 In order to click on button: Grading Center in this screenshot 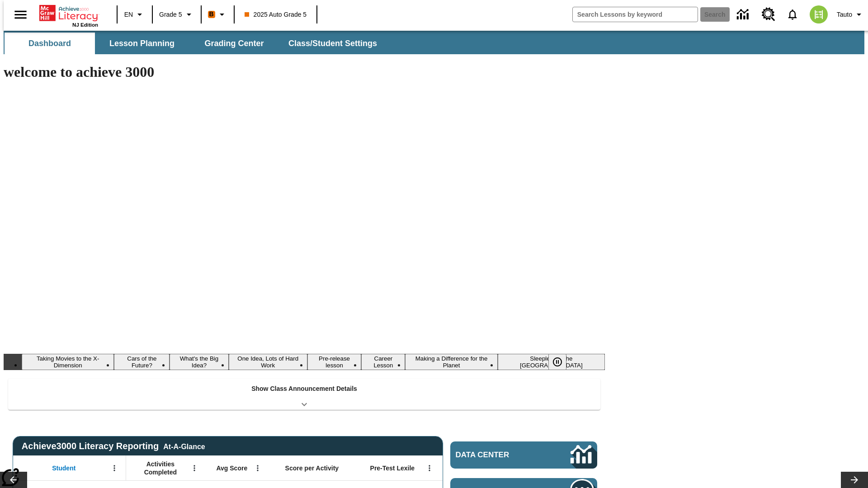, I will do `click(234, 44)`.